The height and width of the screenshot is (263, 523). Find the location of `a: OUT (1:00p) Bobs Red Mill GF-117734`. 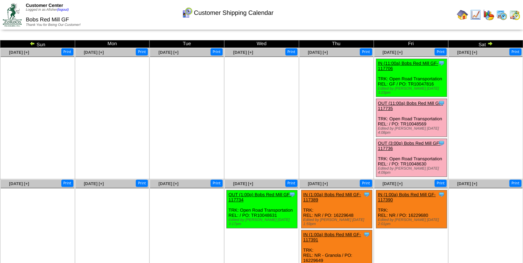

a: OUT (1:00p) Bobs Red Mill GF-117734 is located at coordinates (260, 197).